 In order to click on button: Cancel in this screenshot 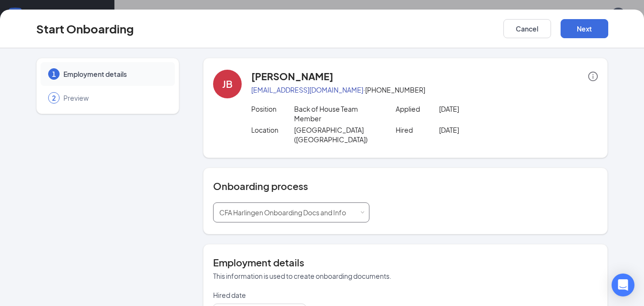, I will do `click(527, 29)`.